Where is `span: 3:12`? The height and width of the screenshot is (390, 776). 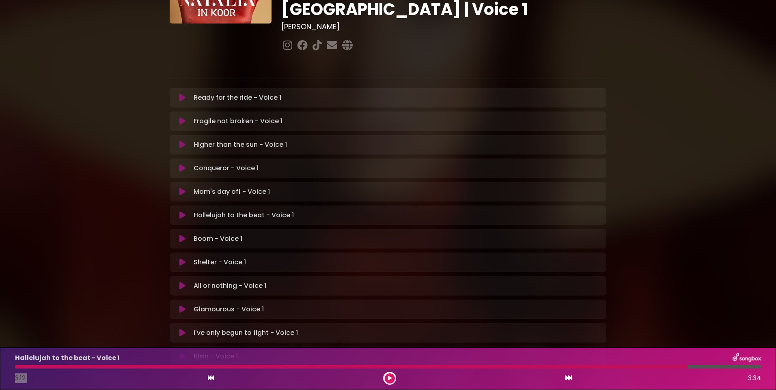 span: 3:12 is located at coordinates (20, 378).